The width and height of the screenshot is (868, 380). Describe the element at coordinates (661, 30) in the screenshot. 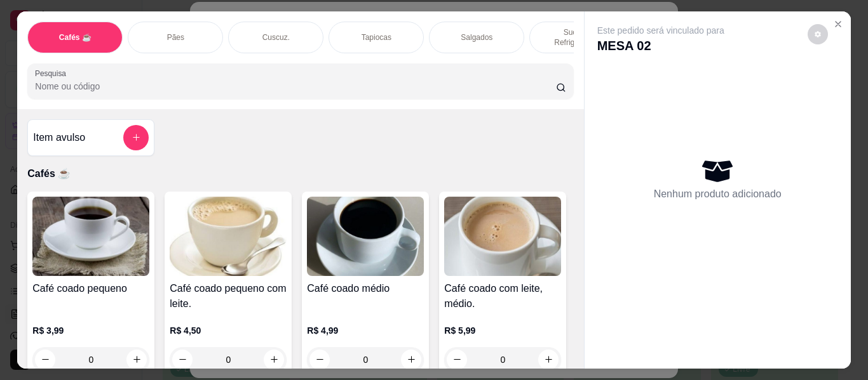

I see `p: Este pedido será vinculado para` at that location.